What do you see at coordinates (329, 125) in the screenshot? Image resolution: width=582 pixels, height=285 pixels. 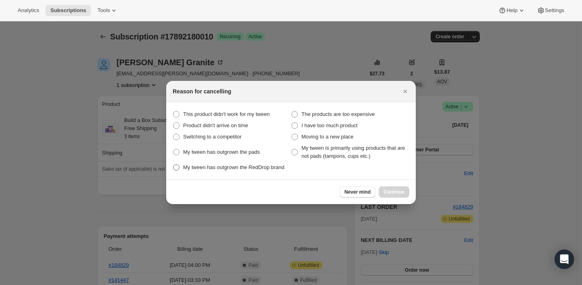 I see `span: I have too much product` at bounding box center [329, 125].